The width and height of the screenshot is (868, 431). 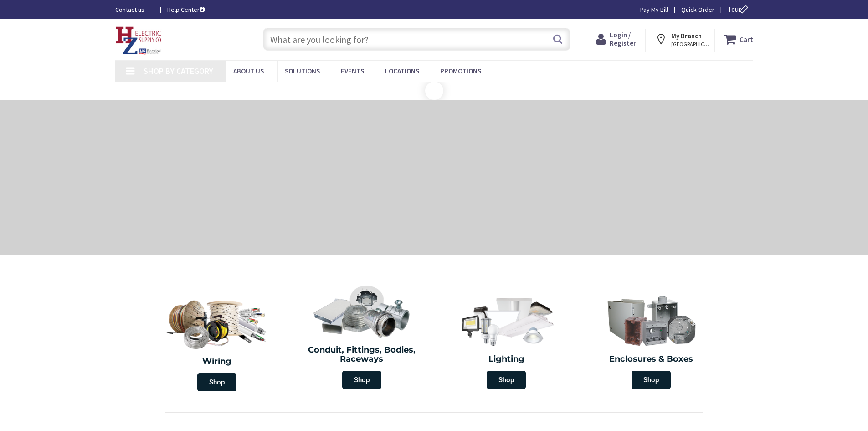 I want to click on span: Solutions, so click(x=302, y=71).